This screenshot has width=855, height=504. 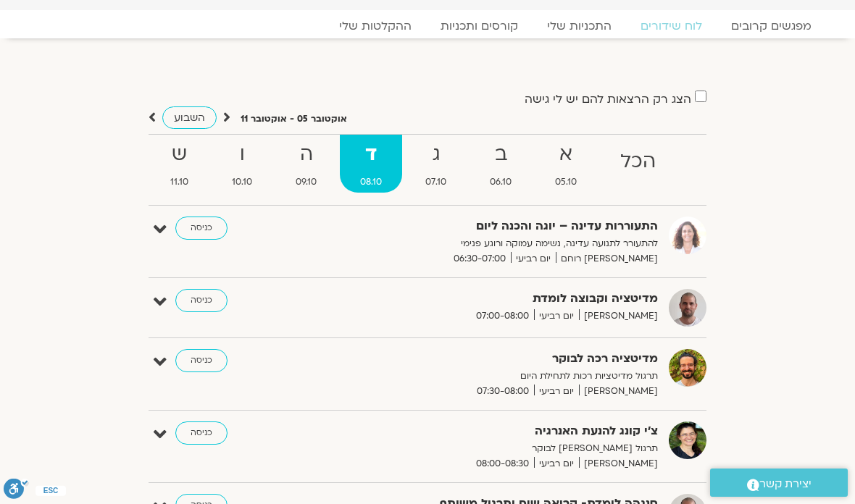 I want to click on strong: ו, so click(x=242, y=154).